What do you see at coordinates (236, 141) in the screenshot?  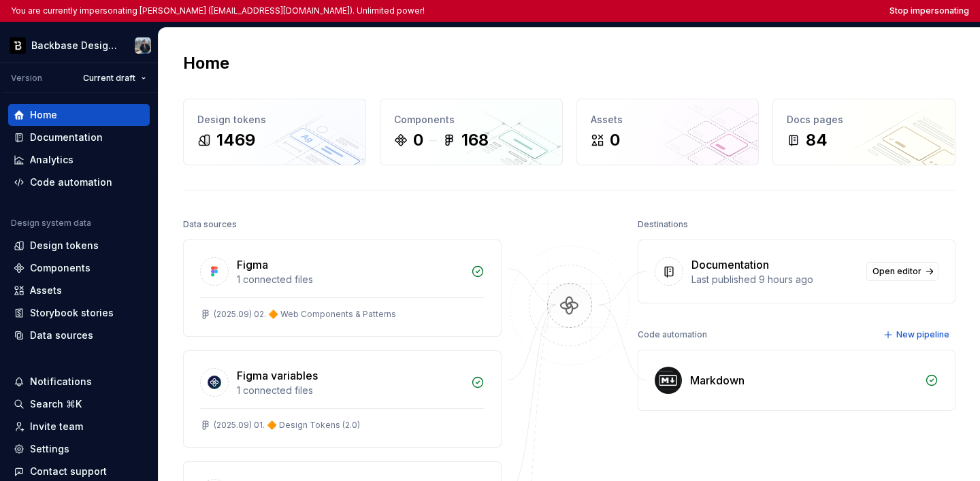 I see `div: 1469` at bounding box center [236, 141].